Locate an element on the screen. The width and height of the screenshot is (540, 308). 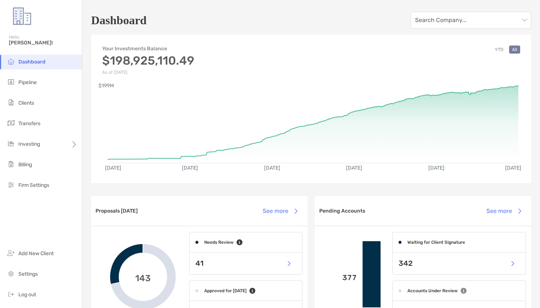
img: pipeline icon is located at coordinates (11, 82).